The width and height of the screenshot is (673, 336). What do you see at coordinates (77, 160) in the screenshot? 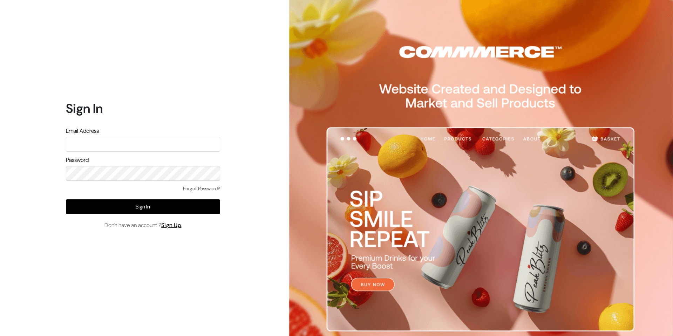
I see `label: Password` at bounding box center [77, 160].